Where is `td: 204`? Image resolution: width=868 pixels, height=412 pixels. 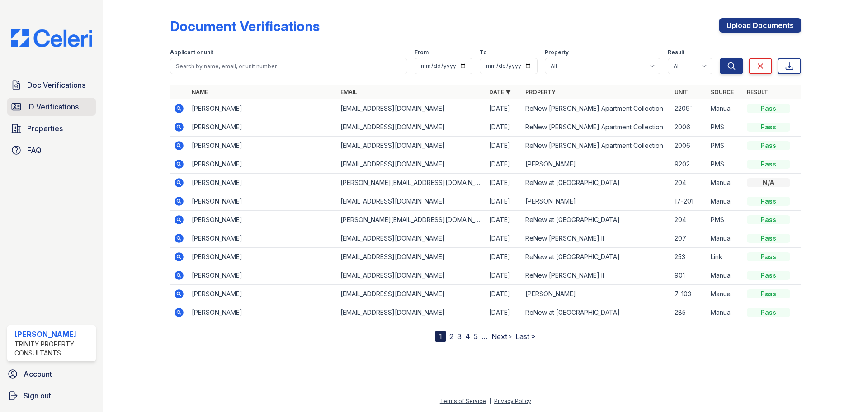 td: 204 is located at coordinates (689, 220).